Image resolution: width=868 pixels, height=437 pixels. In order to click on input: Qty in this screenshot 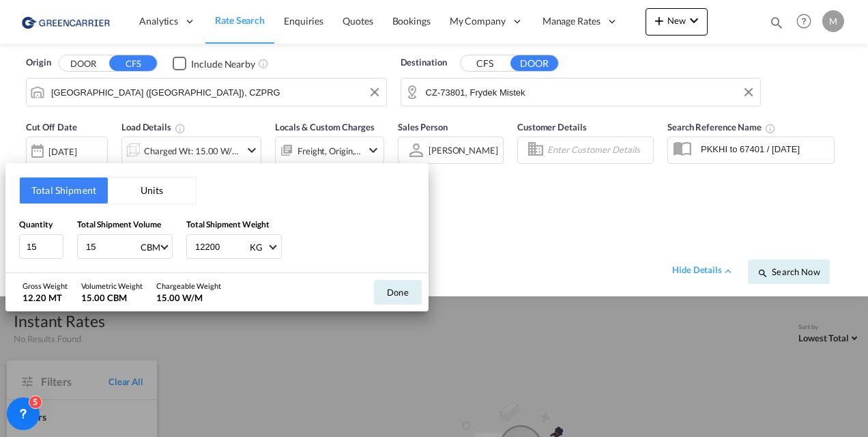, I will do `click(41, 246)`.